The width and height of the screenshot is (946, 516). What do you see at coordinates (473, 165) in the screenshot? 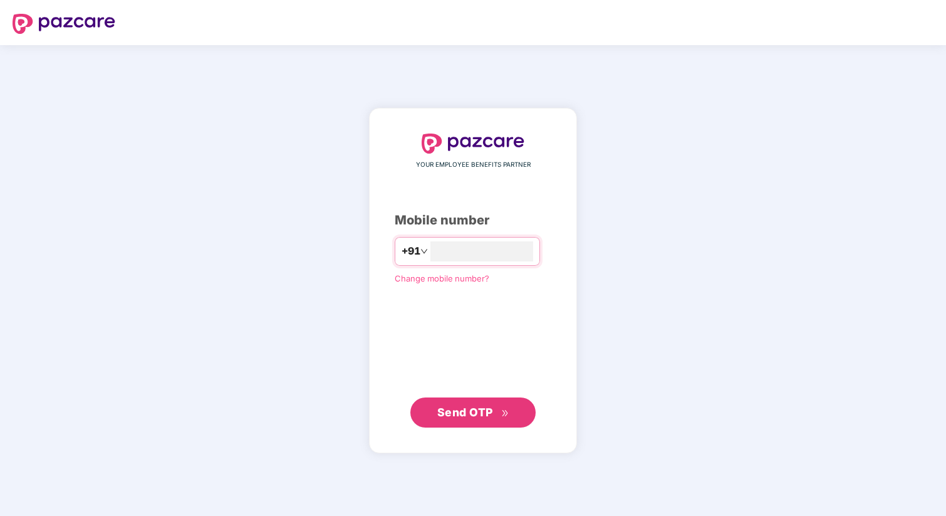
I see `span: YOUR EMPLOYEE BENEFITS PARTNER` at bounding box center [473, 165].